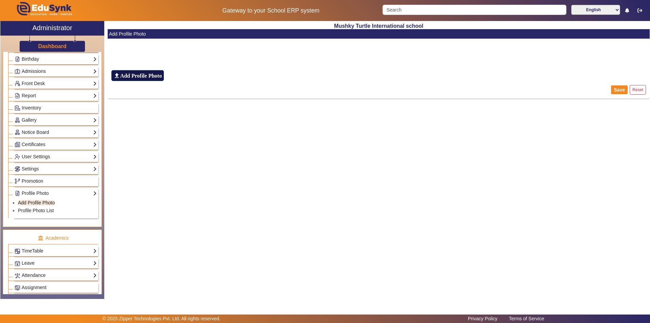 The image size is (650, 323). Describe the element at coordinates (31, 108) in the screenshot. I see `span: Inventory` at that location.